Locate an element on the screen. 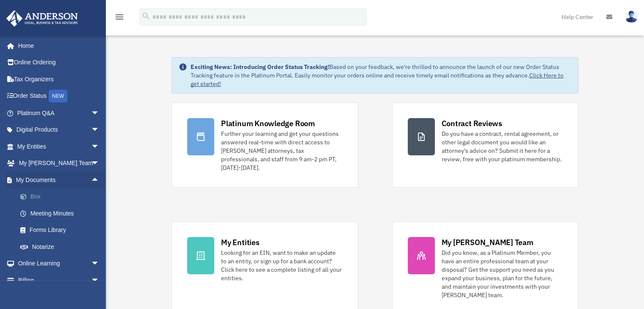 The height and width of the screenshot is (309, 644). strong: Exciting News: Introducing Order Status Tracking! is located at coordinates (260, 67).